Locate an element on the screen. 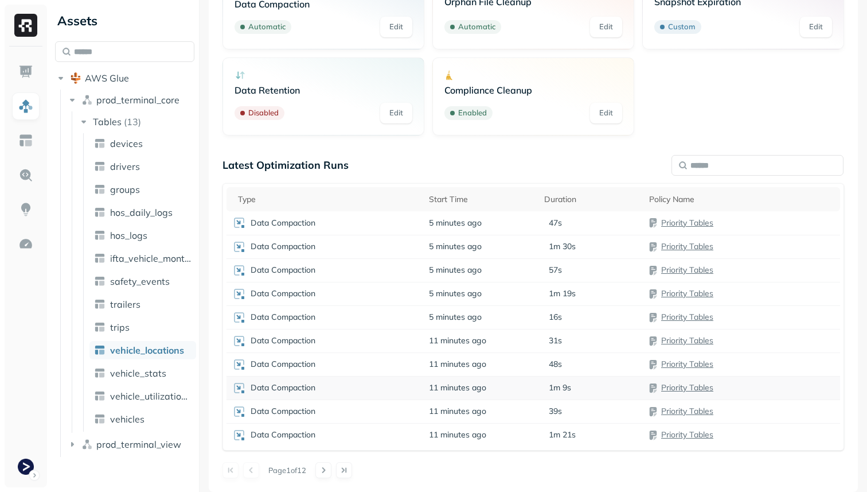 Image resolution: width=867 pixels, height=492 pixels. span: vehicles is located at coordinates (127, 419).